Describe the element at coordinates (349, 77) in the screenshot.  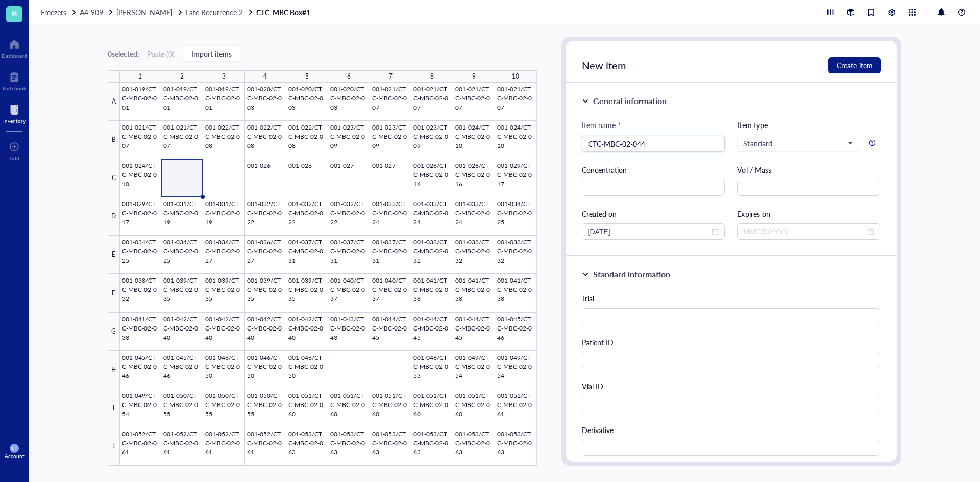
I see `div: 6` at that location.